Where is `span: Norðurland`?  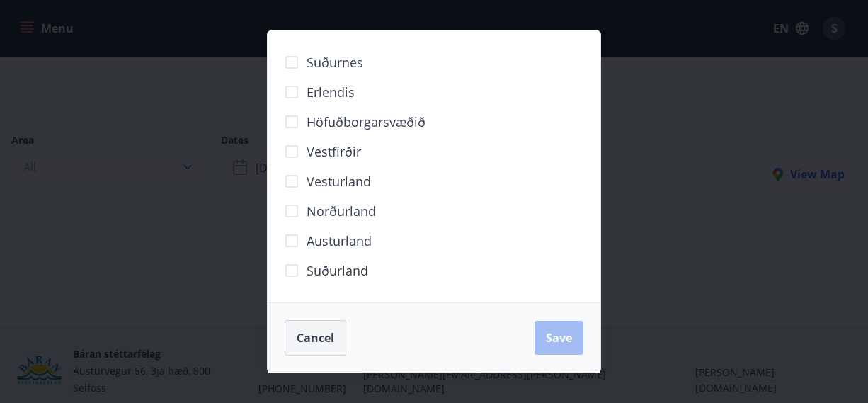
span: Norðurland is located at coordinates (341, 211).